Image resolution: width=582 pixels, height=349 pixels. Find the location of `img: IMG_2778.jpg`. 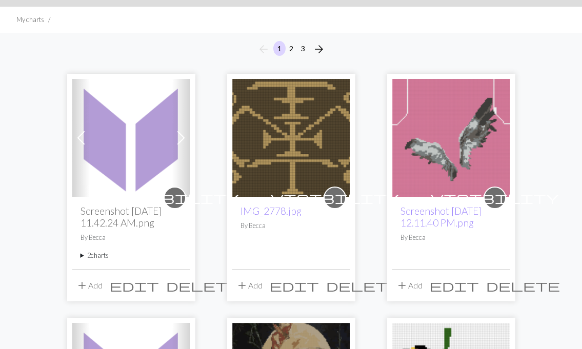

img: IMG_2778.jpg is located at coordinates (291, 138).